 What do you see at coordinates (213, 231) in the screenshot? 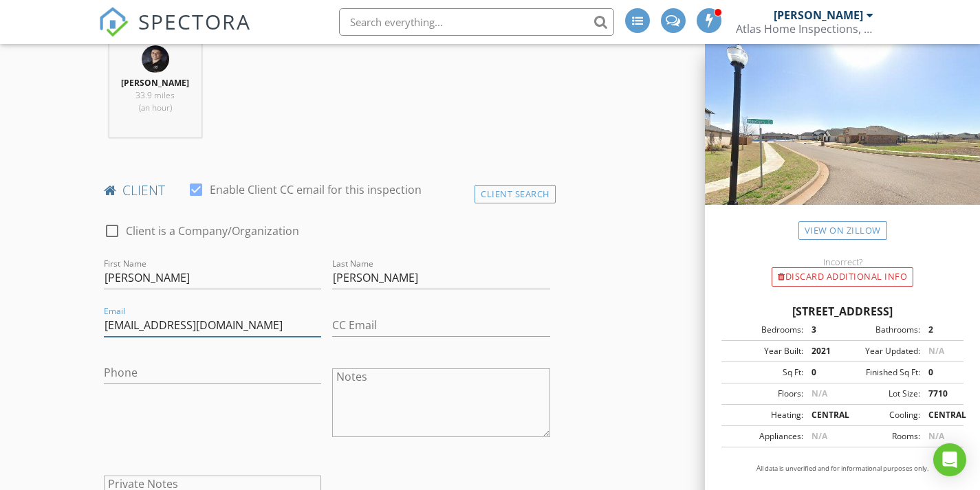
I see `label: Client is a Company/Organization` at bounding box center [213, 231].